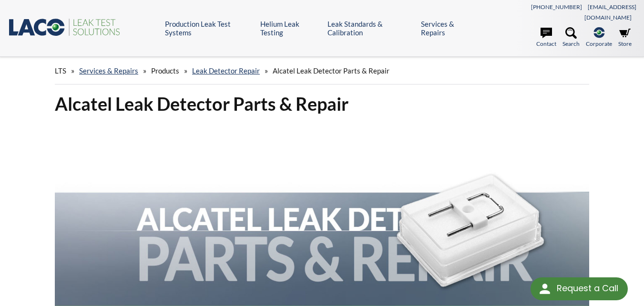 The image size is (644, 306). What do you see at coordinates (226, 70) in the screenshot?
I see `a: Leak Detector Repair` at bounding box center [226, 70].